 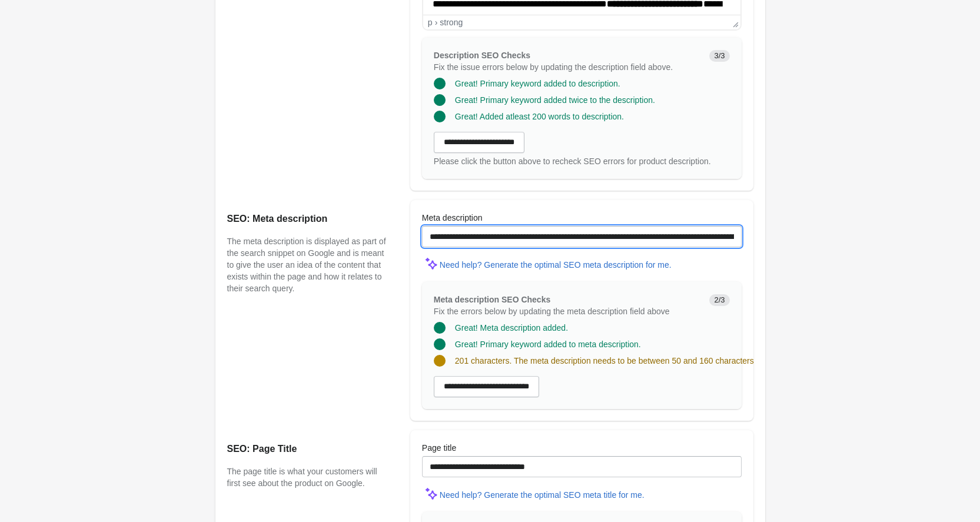 I want to click on span: Great! Added atleast 200 words to description., so click(x=539, y=117).